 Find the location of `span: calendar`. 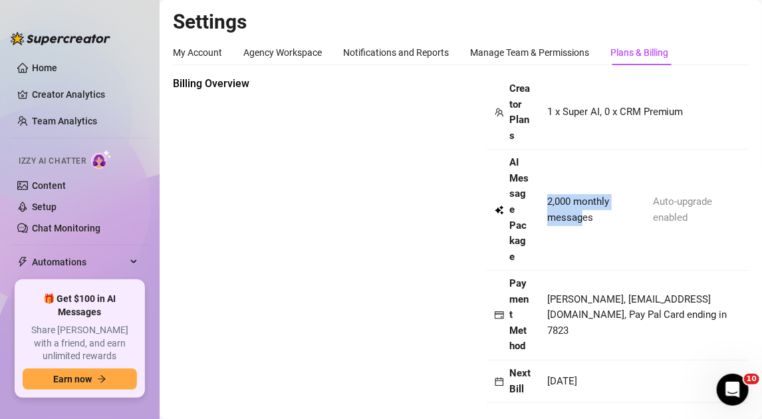

span: calendar is located at coordinates (500, 382).